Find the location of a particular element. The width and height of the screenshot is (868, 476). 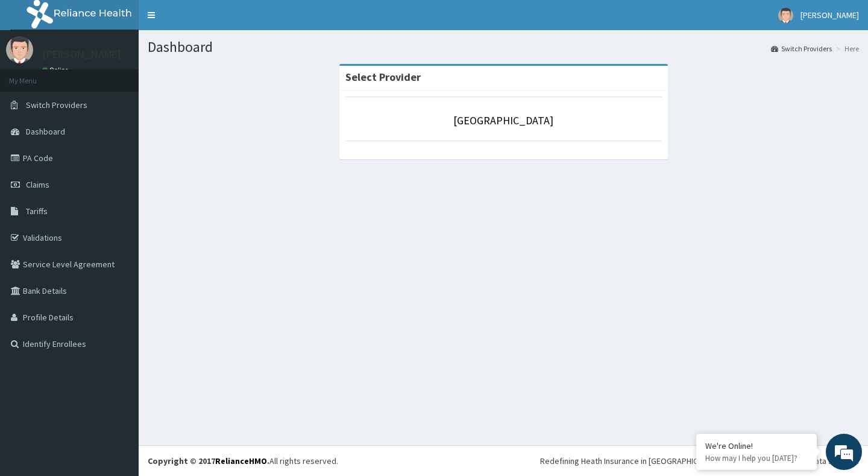

span: Dashboard is located at coordinates (45, 132).